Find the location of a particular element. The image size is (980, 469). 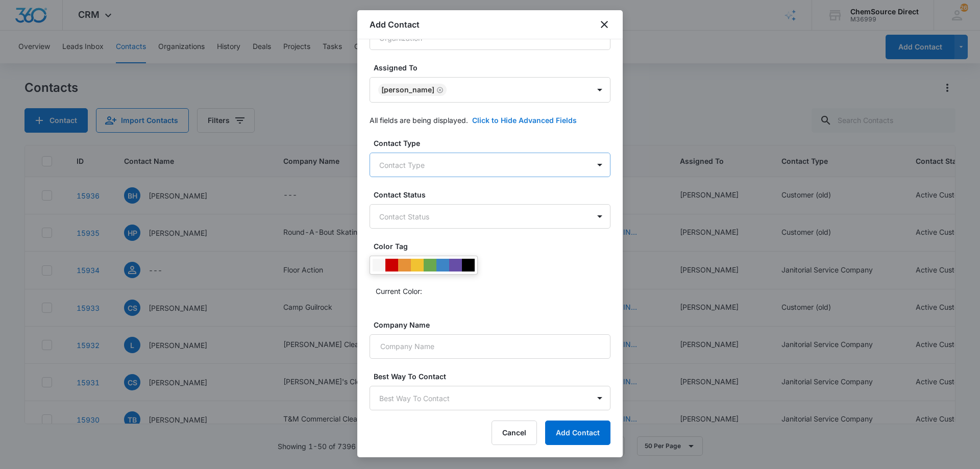

div: #F6F6F6 is located at coordinates (379, 265).